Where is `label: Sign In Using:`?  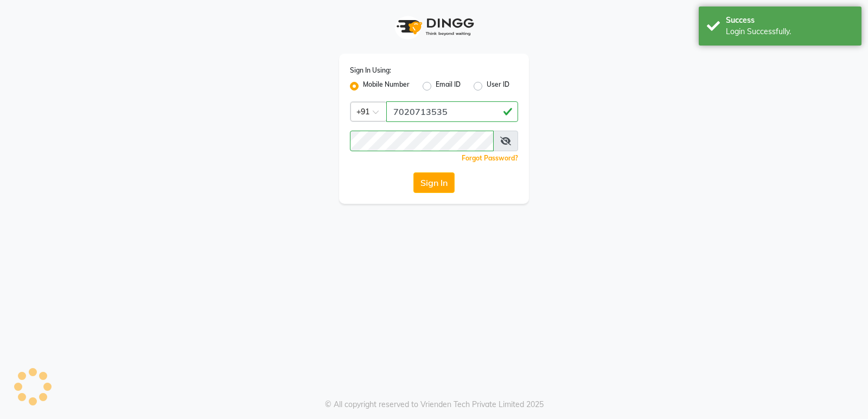 label: Sign In Using: is located at coordinates (371, 71).